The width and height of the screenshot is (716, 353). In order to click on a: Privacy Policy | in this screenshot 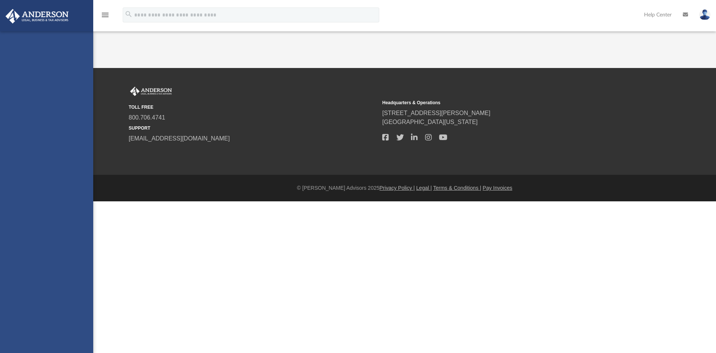, I will do `click(397, 188)`.